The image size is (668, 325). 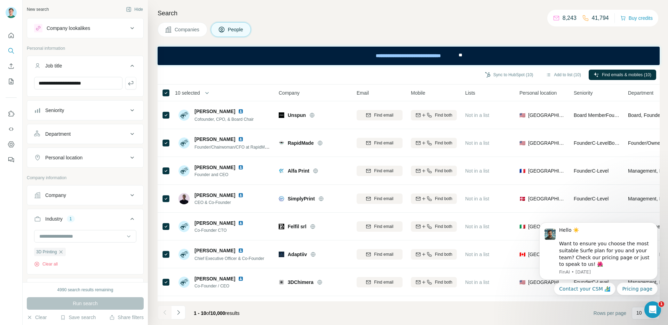 I want to click on img: Logo of RapidMade, so click(x=281, y=143).